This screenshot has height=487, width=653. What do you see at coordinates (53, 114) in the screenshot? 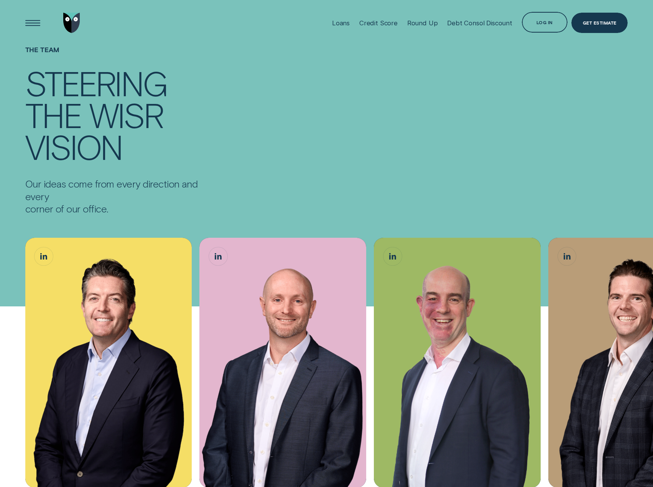
I see `div: the` at bounding box center [53, 114].